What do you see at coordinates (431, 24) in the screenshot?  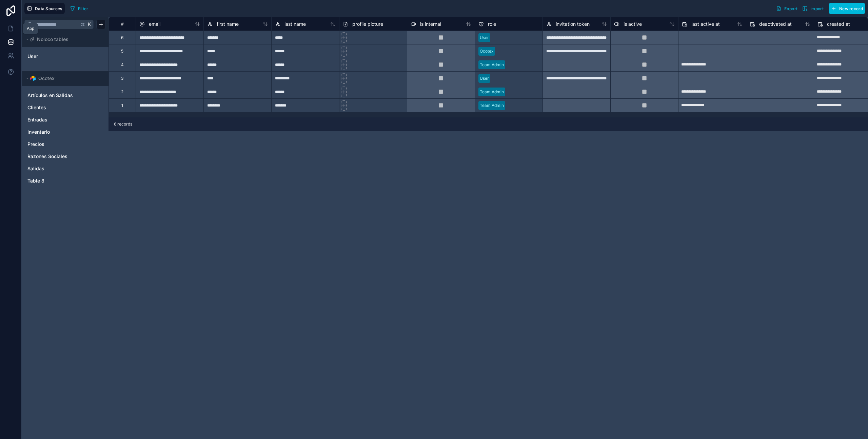 I see `span: is internal` at bounding box center [431, 24].